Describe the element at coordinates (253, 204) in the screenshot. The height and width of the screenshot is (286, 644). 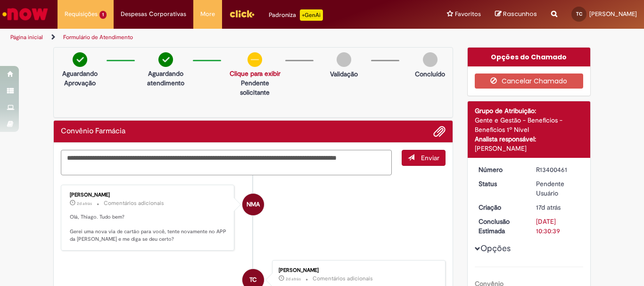
I see `span: NMA` at that location.